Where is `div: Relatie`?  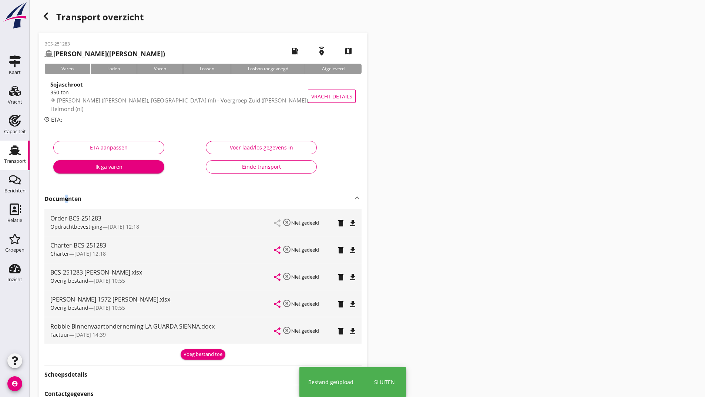 div: Relatie is located at coordinates (15, 220).